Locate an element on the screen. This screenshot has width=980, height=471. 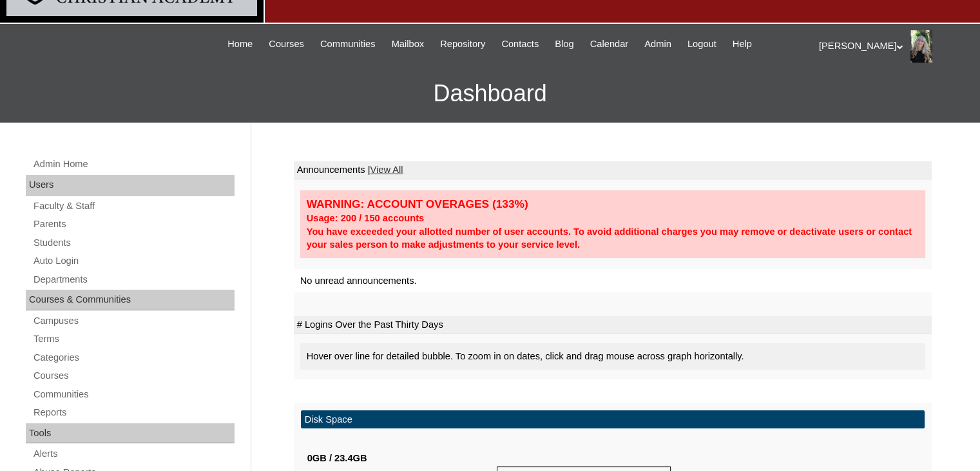
span: Logout is located at coordinates (702, 44).